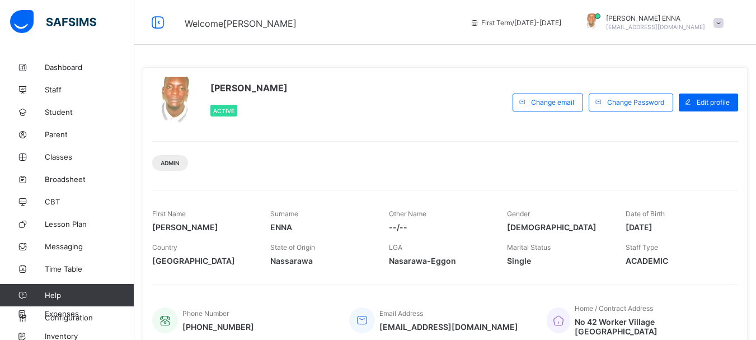 This screenshot has height=340, width=756. What do you see at coordinates (642, 247) in the screenshot?
I see `span: Staff Type` at bounding box center [642, 247].